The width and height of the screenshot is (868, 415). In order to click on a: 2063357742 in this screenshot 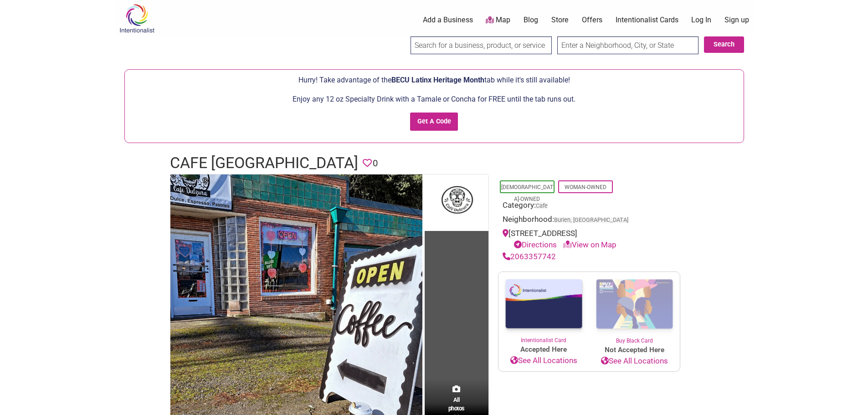, I will do `click(529, 257)`.